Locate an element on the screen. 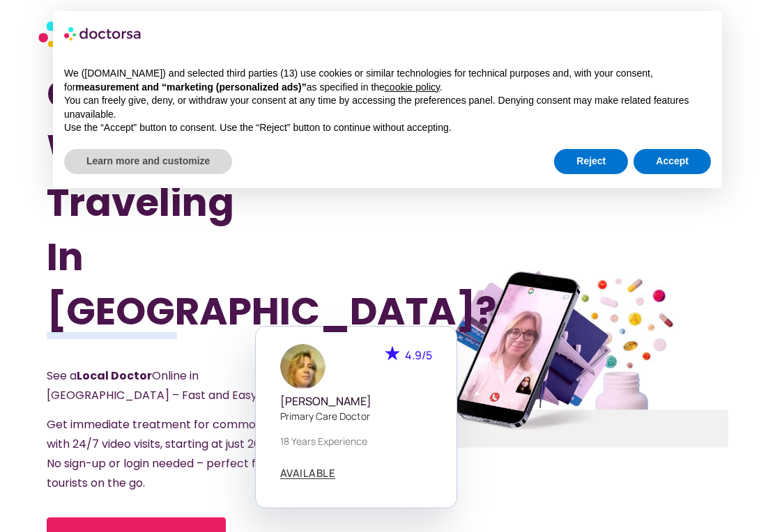 The image size is (775, 532). a: cookie policy is located at coordinates (412, 87).